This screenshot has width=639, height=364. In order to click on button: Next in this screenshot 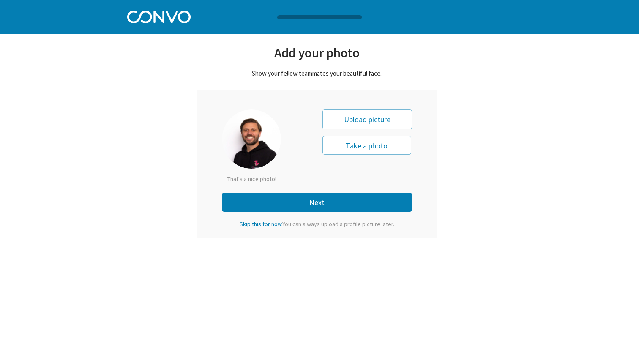, I will do `click(317, 202)`.